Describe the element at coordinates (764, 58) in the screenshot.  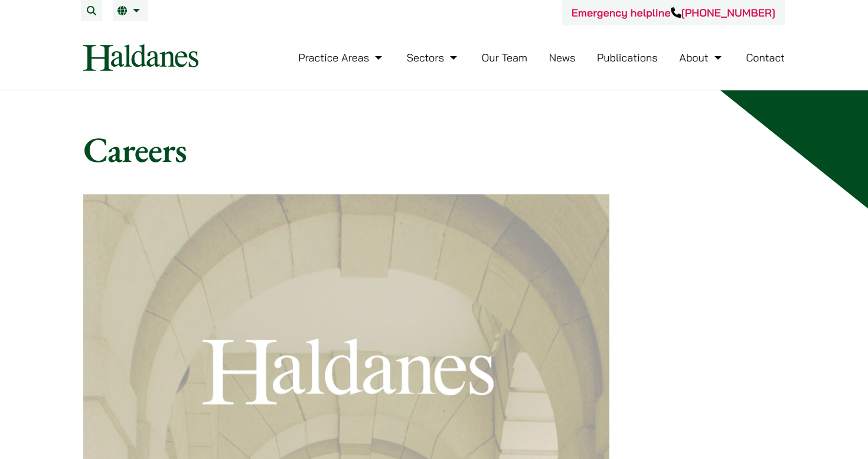
I see `a: Contact` at that location.